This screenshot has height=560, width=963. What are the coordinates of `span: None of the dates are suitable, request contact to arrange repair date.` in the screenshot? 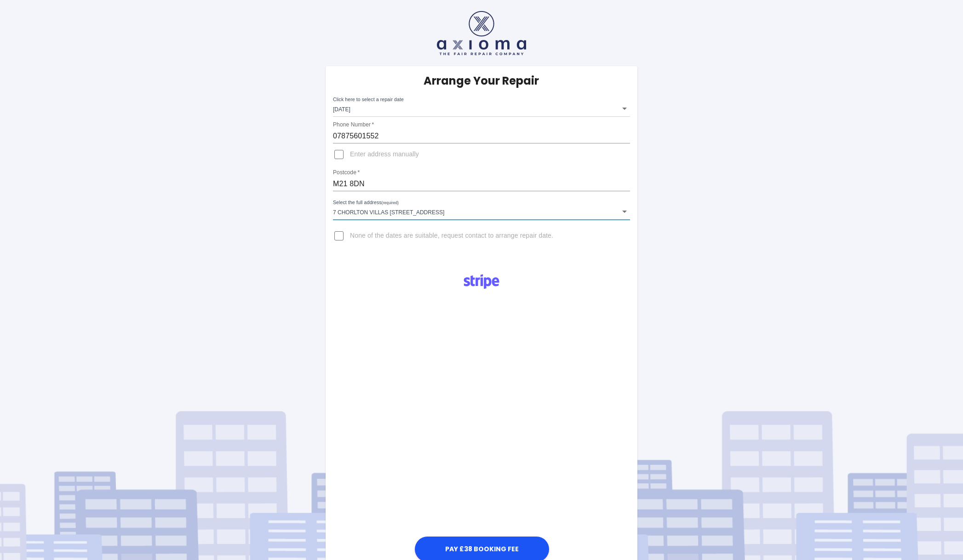 It's located at (452, 236).